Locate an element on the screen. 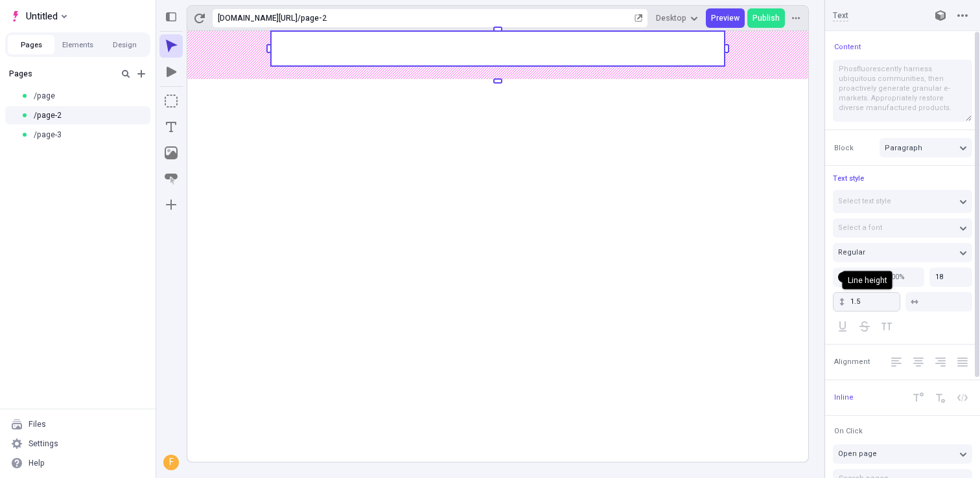 Image resolution: width=980 pixels, height=478 pixels. span: On Click is located at coordinates (849, 431).